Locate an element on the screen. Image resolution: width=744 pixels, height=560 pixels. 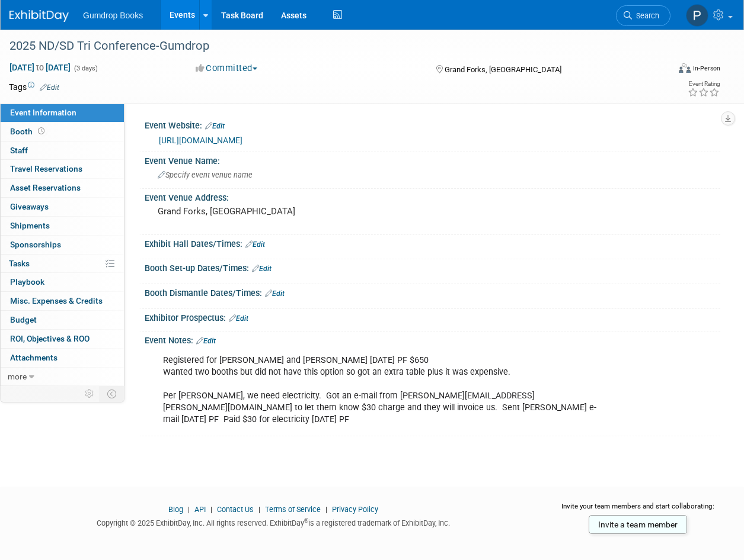
span: Asset Reservations is located at coordinates (45, 188).